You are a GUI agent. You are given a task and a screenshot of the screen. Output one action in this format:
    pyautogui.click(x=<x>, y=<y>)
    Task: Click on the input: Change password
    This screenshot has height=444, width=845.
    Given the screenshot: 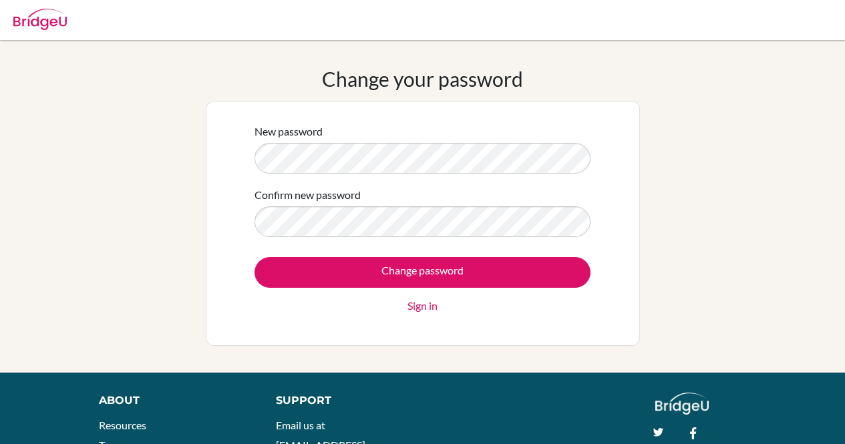 What is the action you would take?
    pyautogui.click(x=422, y=273)
    